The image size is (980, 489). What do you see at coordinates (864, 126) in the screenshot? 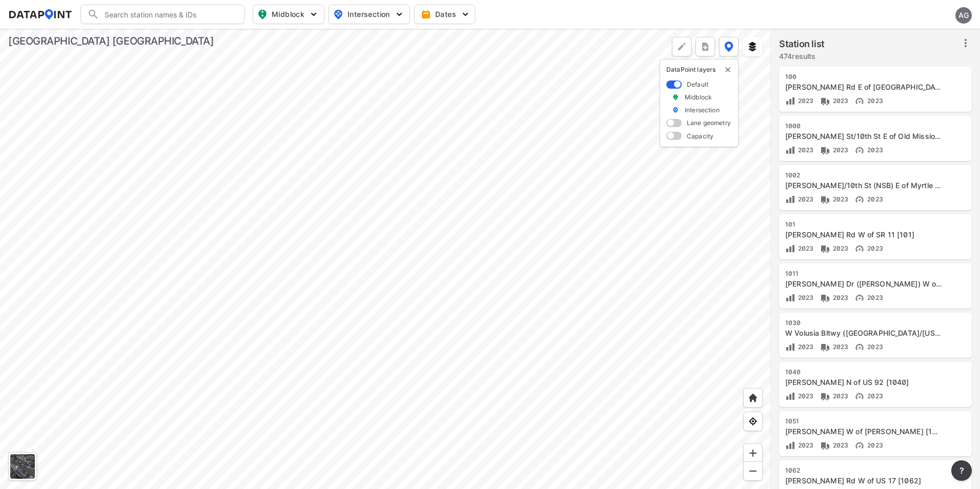
I see `div: 1000` at bounding box center [864, 126].